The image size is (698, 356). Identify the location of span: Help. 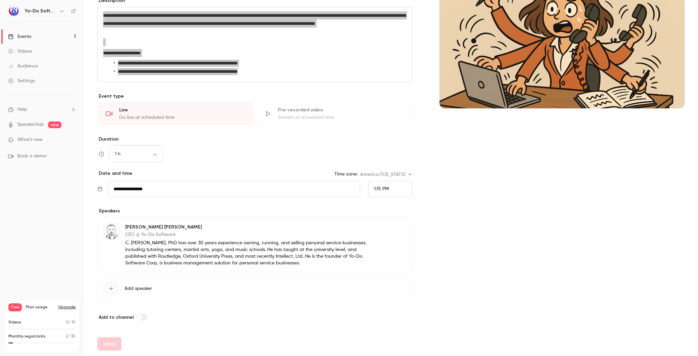
(22, 110).